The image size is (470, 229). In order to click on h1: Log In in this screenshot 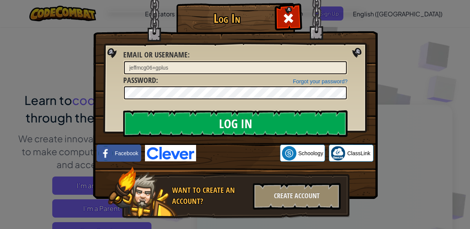, I will do `click(226, 18)`.